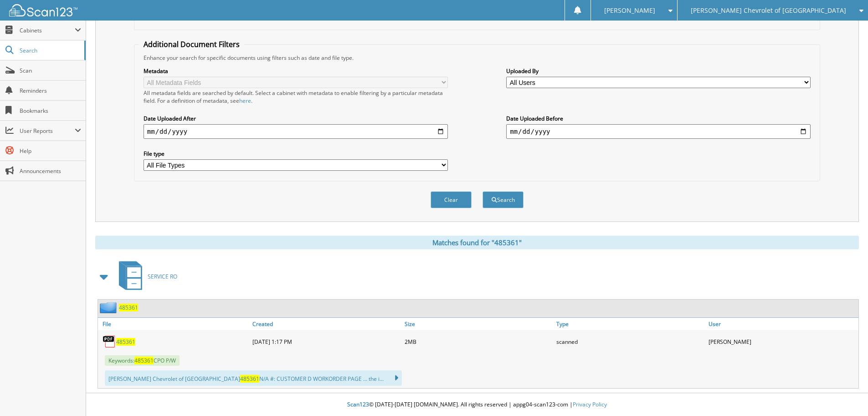  I want to click on label: Date Uploaded After, so click(296, 118).